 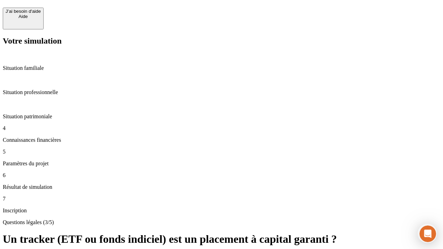 I want to click on button: J’ai besoin d'aideAide, so click(x=23, y=18).